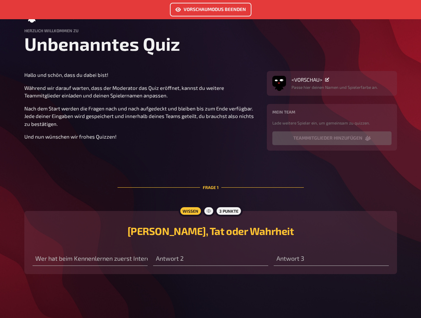 The width and height of the screenshot is (421, 318). Describe the element at coordinates (142, 91) in the screenshot. I see `p: Während wir darauf warten, dass der Moderator das Quiz eröffnet, kannst du weitere Teammitglieder...` at that location.